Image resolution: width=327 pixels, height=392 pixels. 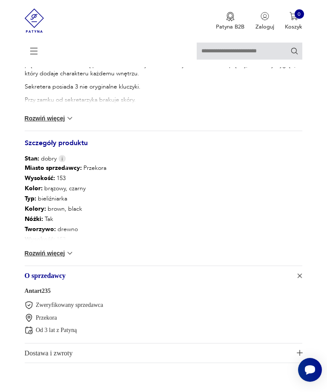 What do you see at coordinates (230, 21) in the screenshot?
I see `button: Patyna B2B` at bounding box center [230, 21].